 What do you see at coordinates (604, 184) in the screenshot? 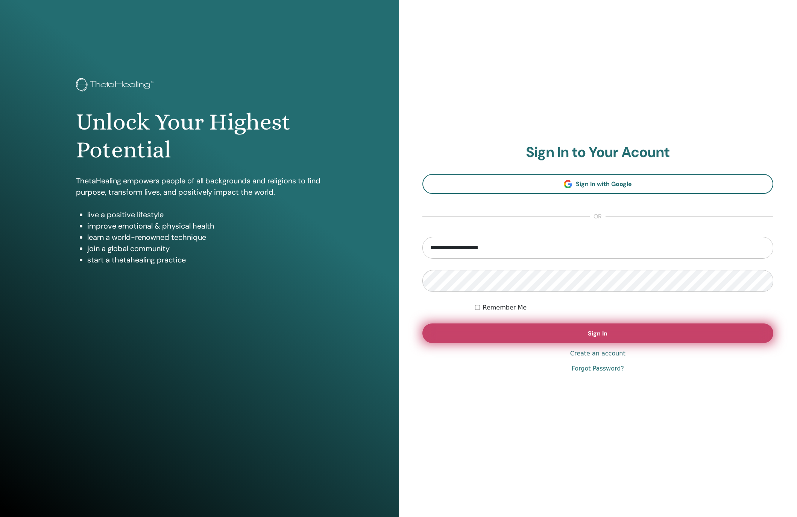
I see `span: Sign In with Google` at bounding box center [604, 184].